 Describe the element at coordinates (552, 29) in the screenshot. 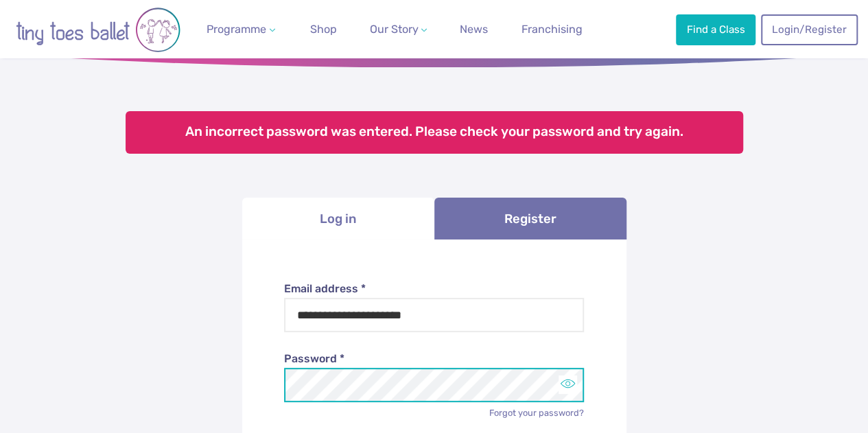

I see `span: Franchising` at that location.